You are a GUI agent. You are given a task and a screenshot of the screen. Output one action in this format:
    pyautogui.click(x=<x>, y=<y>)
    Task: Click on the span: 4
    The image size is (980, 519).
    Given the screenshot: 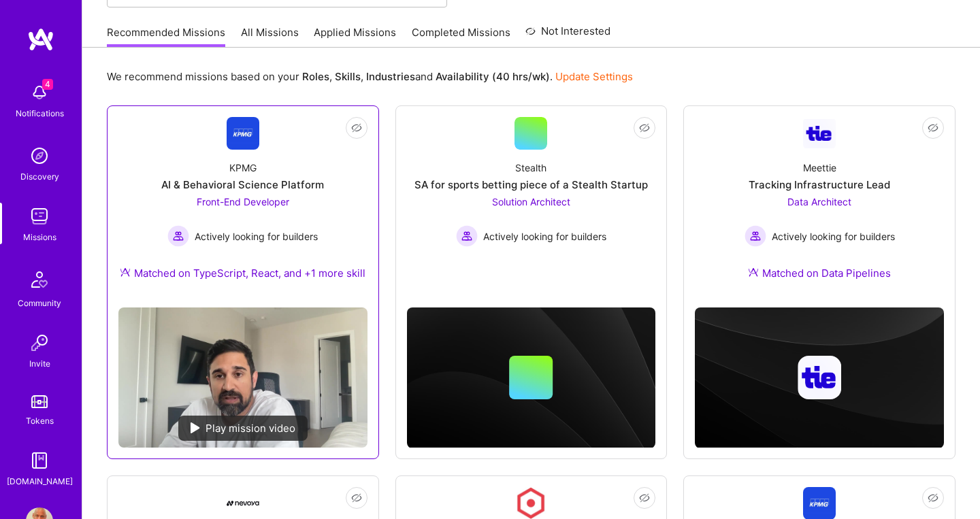 What is the action you would take?
    pyautogui.click(x=48, y=85)
    